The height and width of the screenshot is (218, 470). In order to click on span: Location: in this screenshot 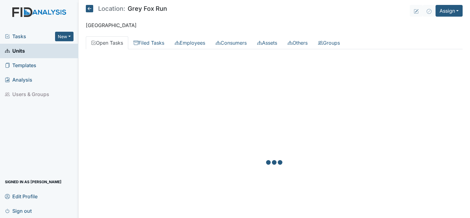, I will do `click(112, 9)`.